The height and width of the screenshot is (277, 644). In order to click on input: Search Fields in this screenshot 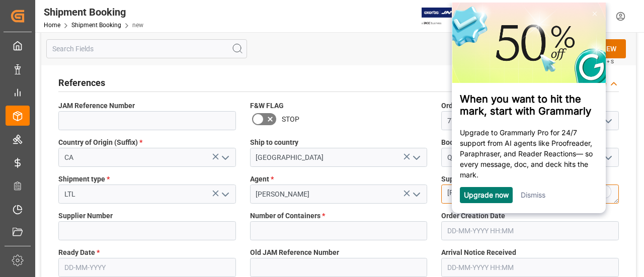, I will do `click(146, 49)`.